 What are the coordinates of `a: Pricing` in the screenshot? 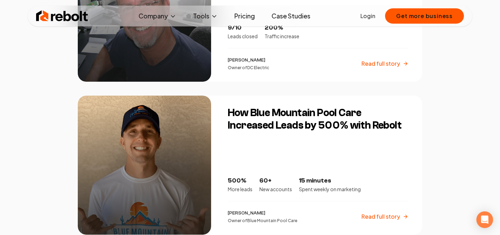 It's located at (245, 16).